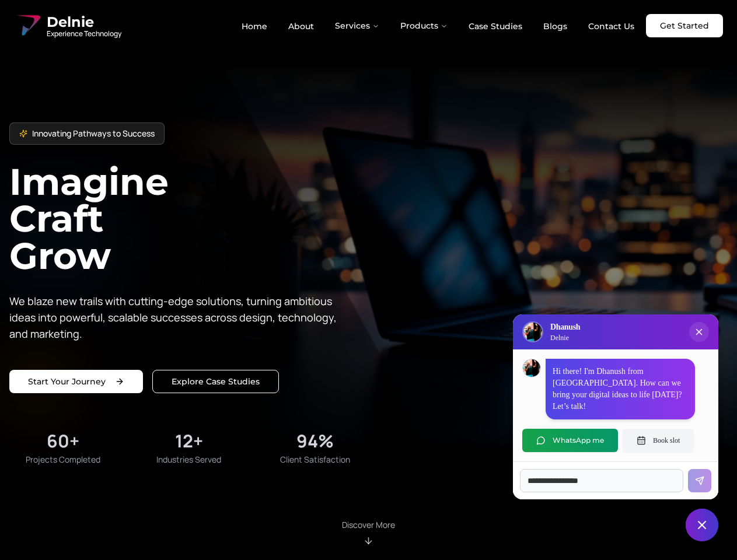 The image size is (737, 560). What do you see at coordinates (532, 368) in the screenshot?
I see `img: Dhanush` at bounding box center [532, 368].